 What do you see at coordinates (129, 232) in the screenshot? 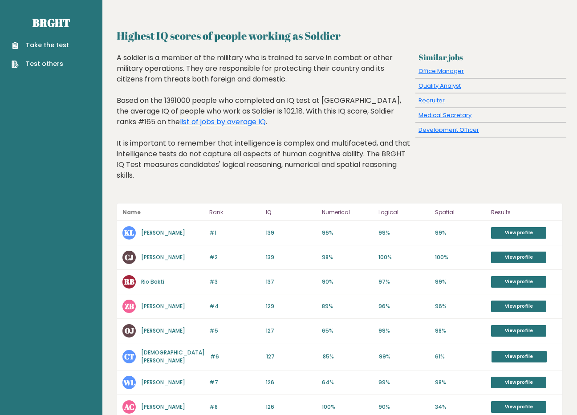
I see `text: KL` at bounding box center [129, 232].